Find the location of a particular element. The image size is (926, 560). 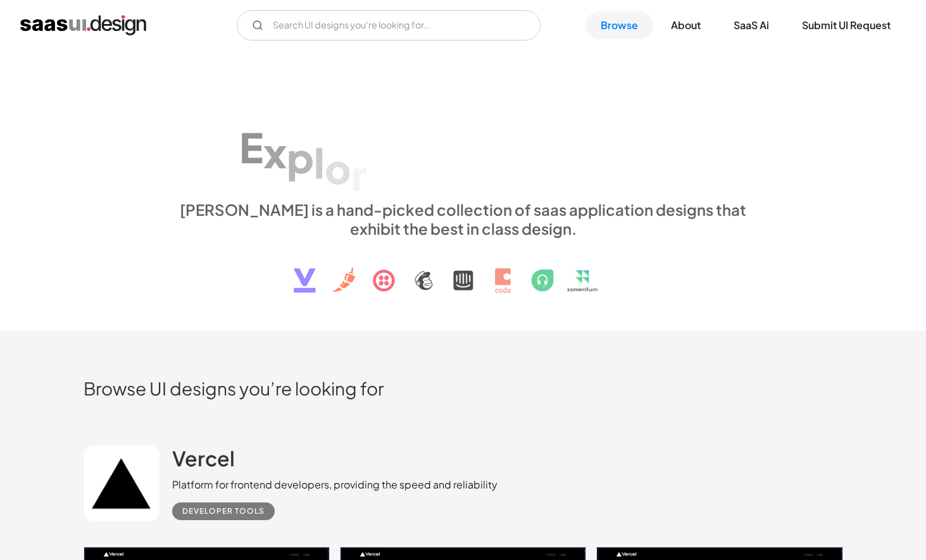

a: Vercel is located at coordinates (203, 461).